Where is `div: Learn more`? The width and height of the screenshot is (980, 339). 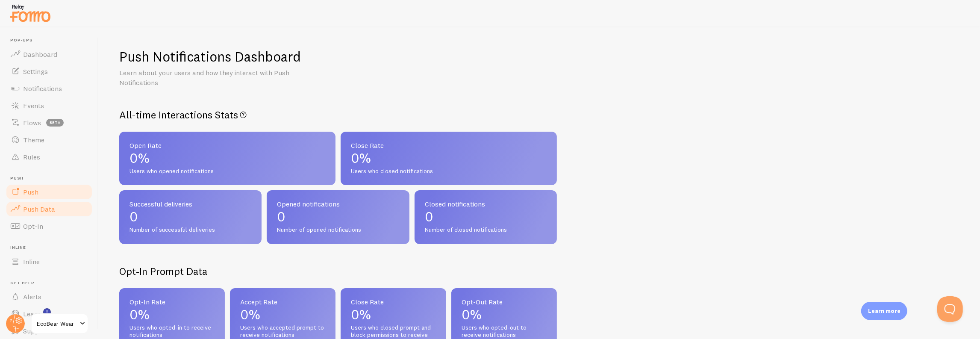 div: Learn more is located at coordinates (884, 311).